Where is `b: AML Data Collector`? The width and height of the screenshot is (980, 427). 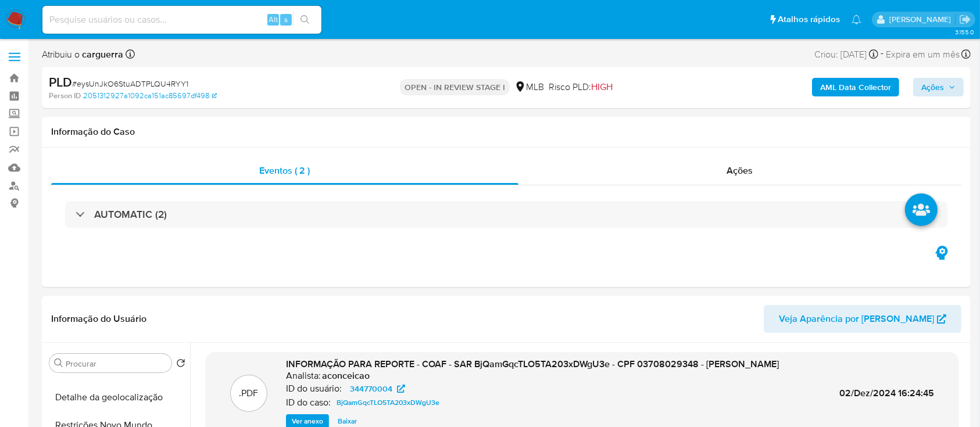
b: AML Data Collector is located at coordinates (856, 88).